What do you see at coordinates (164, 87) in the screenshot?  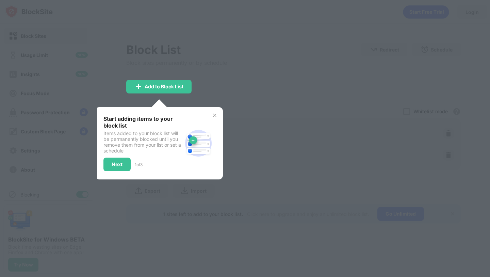 I see `div: Add to Block List` at bounding box center [164, 87].